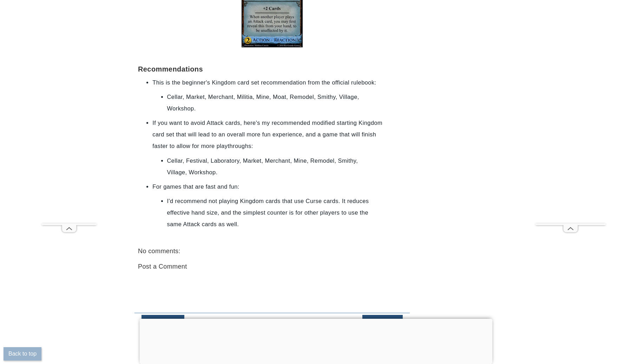 The image size is (632, 364). I want to click on li: Cellar, Market, Merchant, Militia, Mine, Moat, Remodel, Smithy, Village, Workshop., so click(272, 103).